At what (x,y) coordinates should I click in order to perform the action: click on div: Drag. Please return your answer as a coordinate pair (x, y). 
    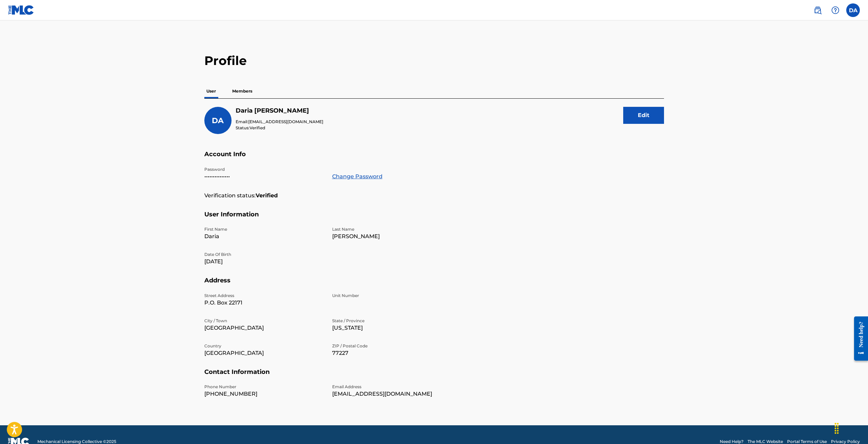
    Looking at the image, I should click on (836, 428).